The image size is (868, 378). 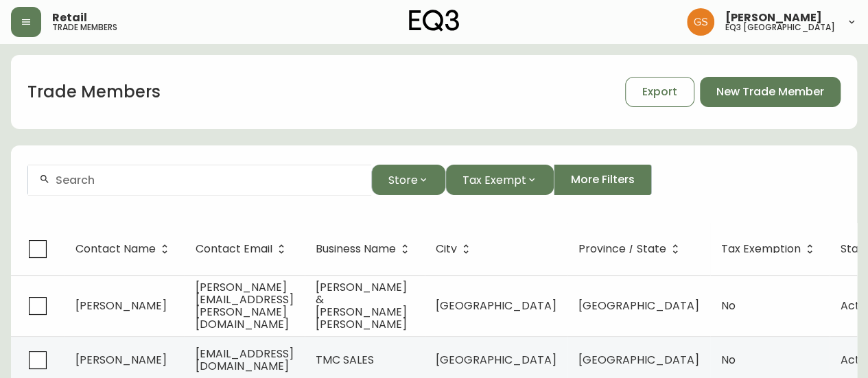 I want to click on button: Store, so click(x=408, y=180).